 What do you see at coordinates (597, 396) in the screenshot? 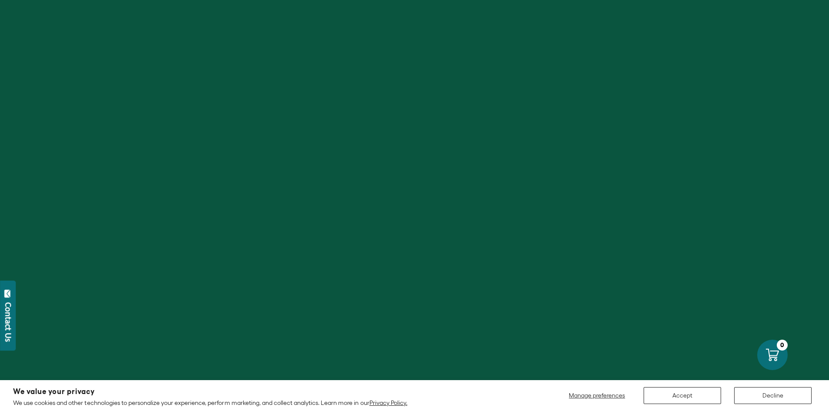
I see `button: Manage preferences` at bounding box center [597, 396].